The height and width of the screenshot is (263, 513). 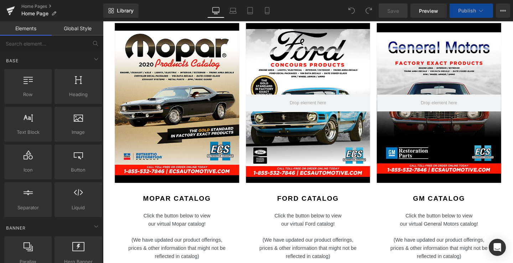 What do you see at coordinates (78, 213) in the screenshot?
I see `p: our virtual Mopar catalog!` at bounding box center [78, 213].